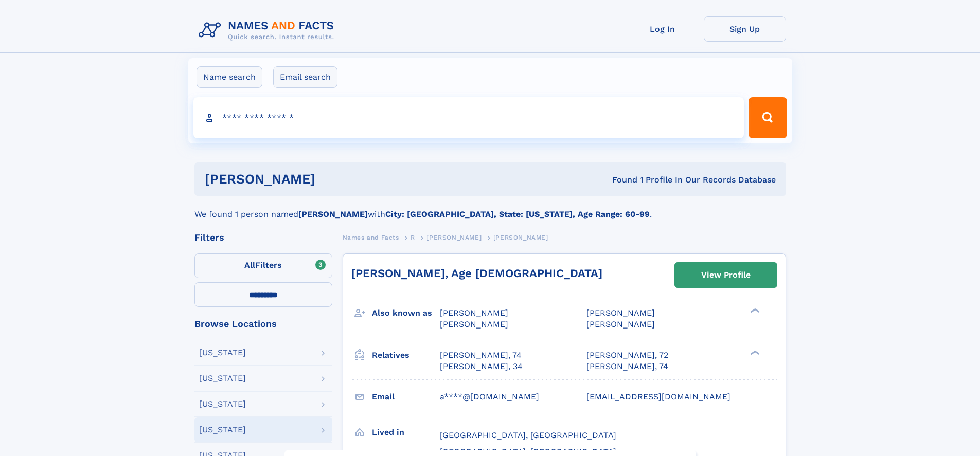  Describe the element at coordinates (413, 238) in the screenshot. I see `span: R` at that location.